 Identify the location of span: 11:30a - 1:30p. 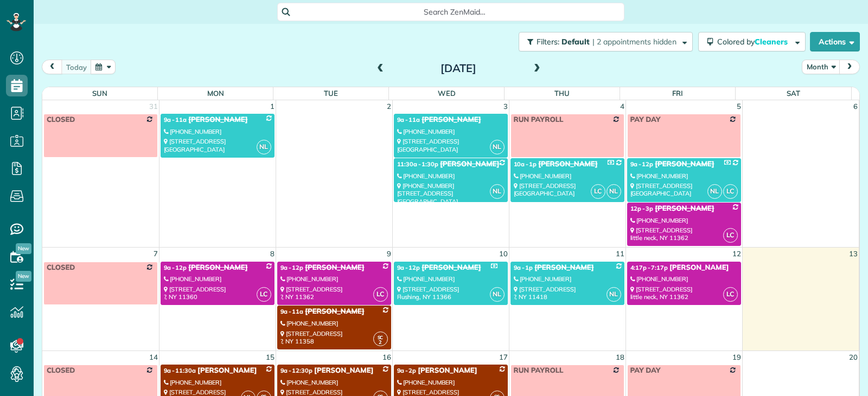
(417, 164).